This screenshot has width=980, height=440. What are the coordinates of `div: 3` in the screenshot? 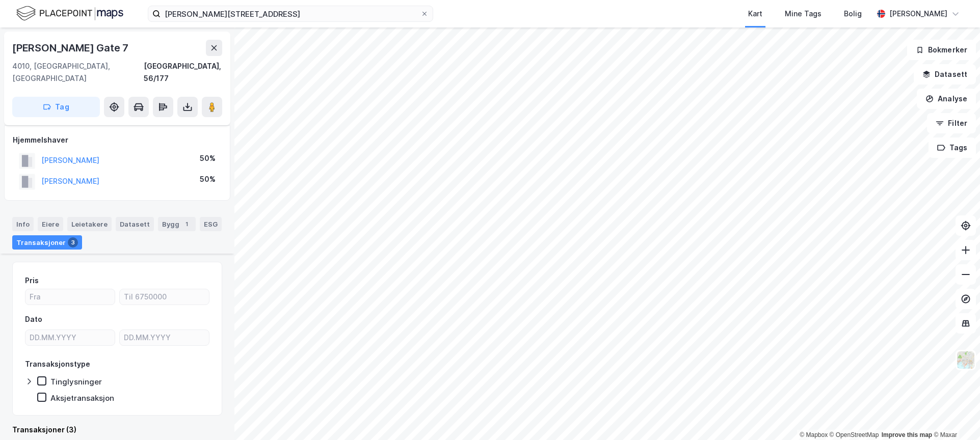 It's located at (73, 243).